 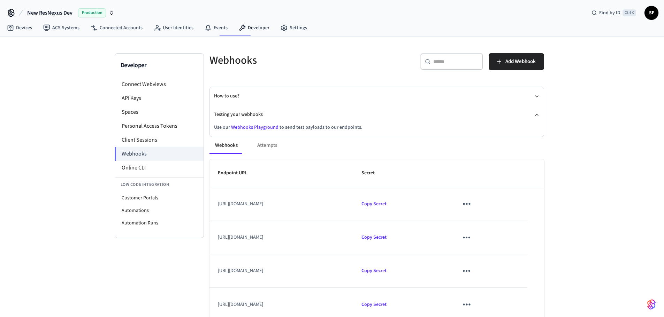 What do you see at coordinates (216, 28) in the screenshot?
I see `a: Events` at bounding box center [216, 28].